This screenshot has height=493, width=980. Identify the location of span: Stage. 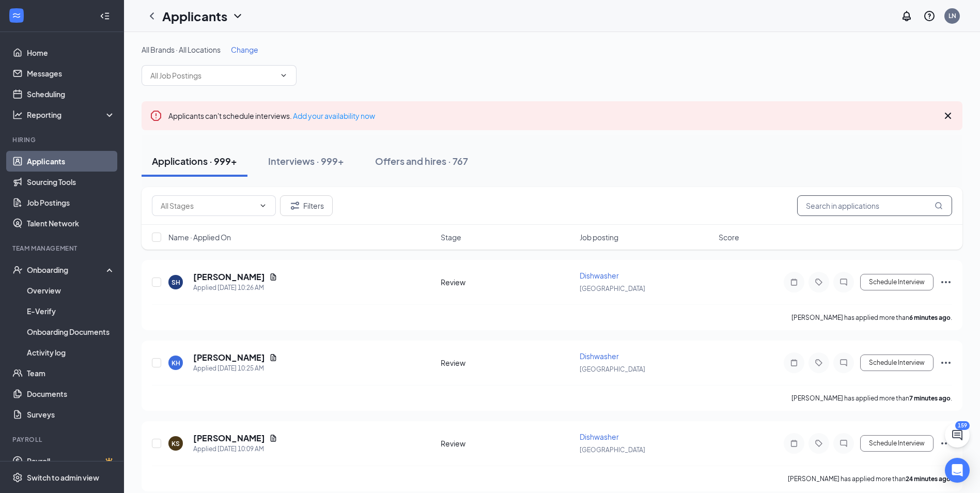
(451, 237).